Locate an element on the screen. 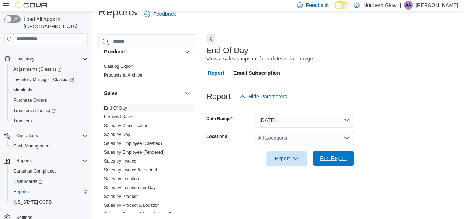  span: Sales by Classification is located at coordinates (126, 126).